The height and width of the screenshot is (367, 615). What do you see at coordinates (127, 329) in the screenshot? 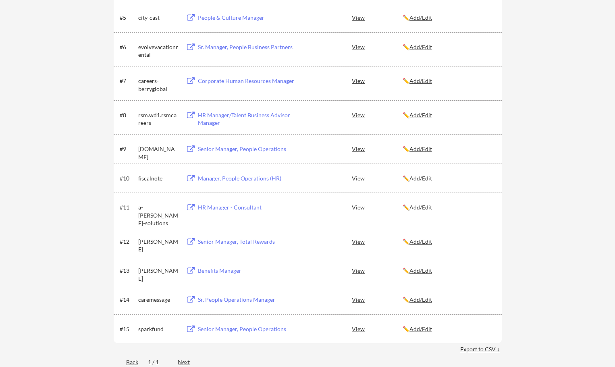
I see `div: #15` at bounding box center [127, 329].